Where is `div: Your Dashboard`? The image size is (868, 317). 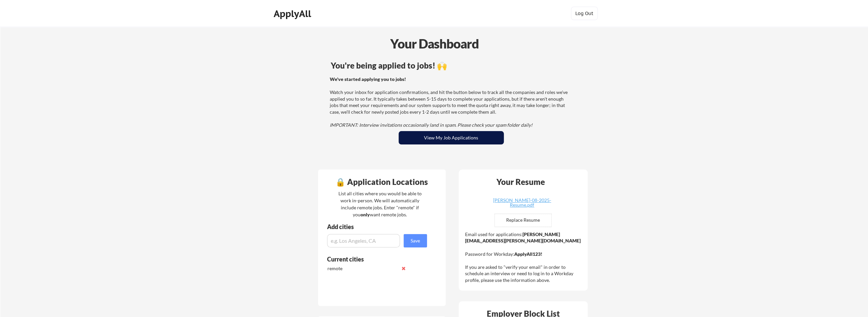
div: Your Dashboard is located at coordinates (434, 43).